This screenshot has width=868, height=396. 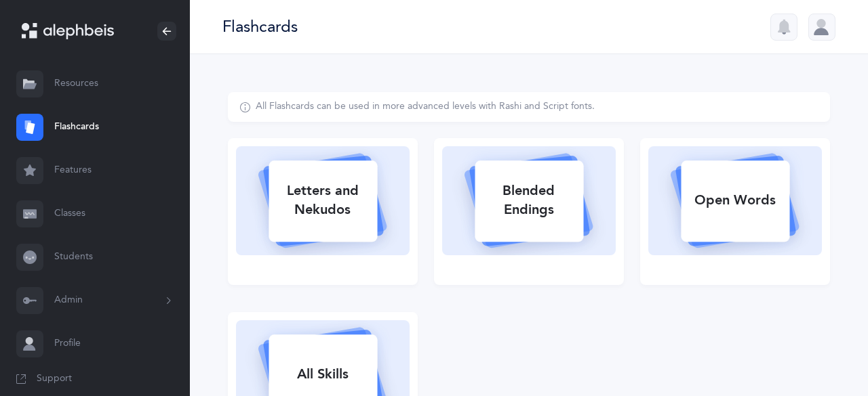 I want to click on div: All Skills, so click(x=322, y=375).